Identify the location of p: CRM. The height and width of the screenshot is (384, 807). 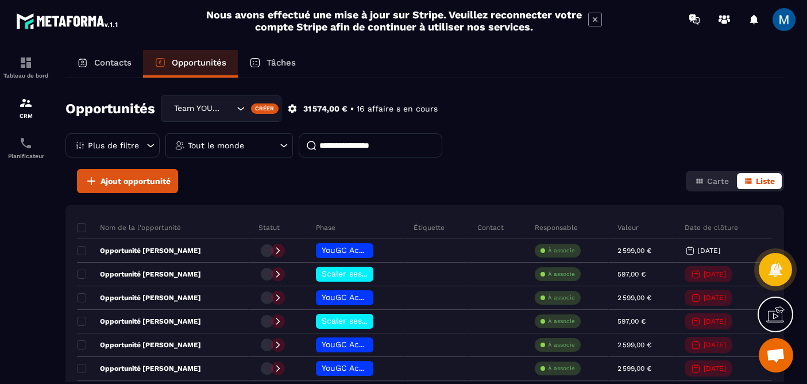
(26, 116).